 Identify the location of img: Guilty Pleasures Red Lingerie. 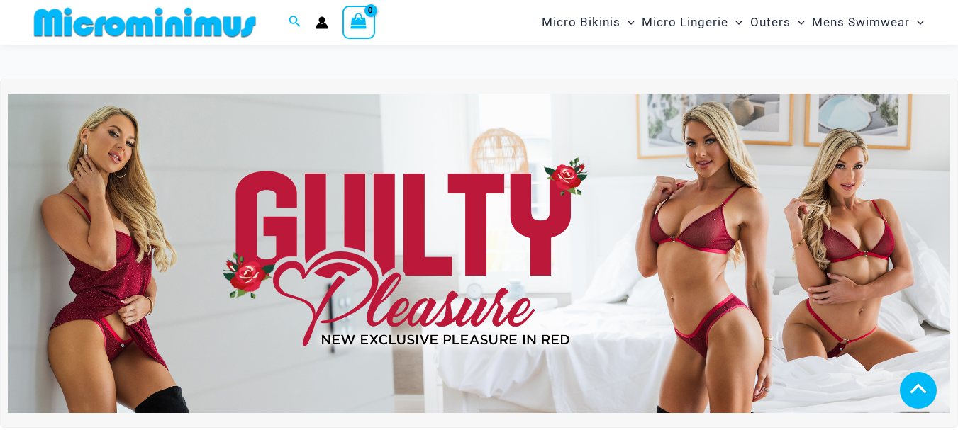
(478, 254).